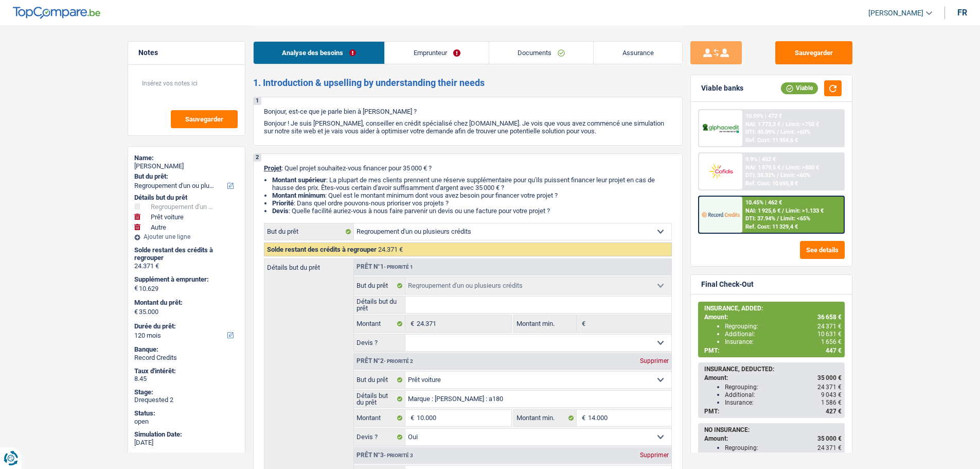  I want to click on div: Prêt n°1, so click(385, 267).